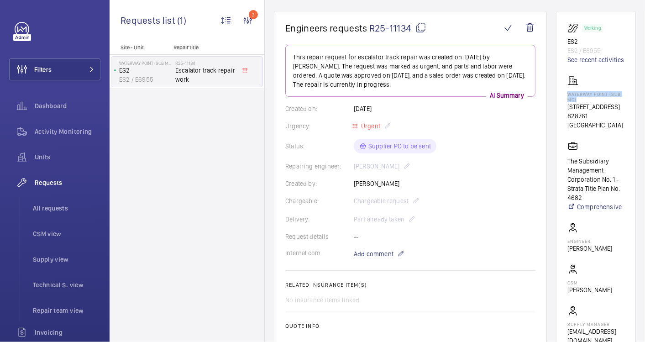  What do you see at coordinates (410, 326) in the screenshot?
I see `h2: Quote info` at bounding box center [410, 326].